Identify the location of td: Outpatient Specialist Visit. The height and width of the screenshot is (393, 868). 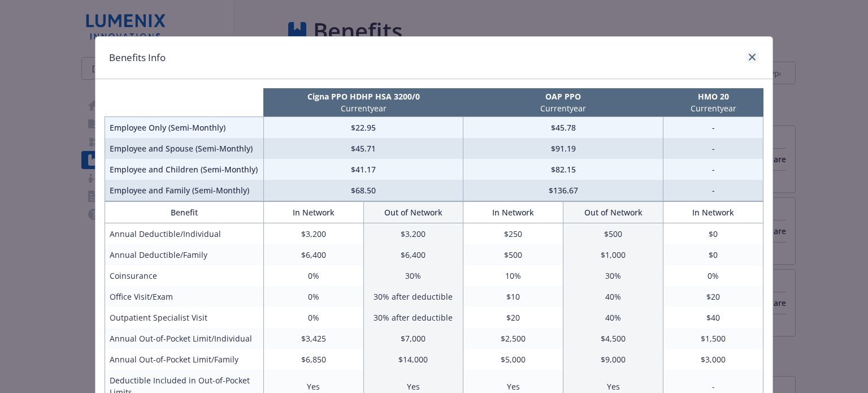
(184, 317).